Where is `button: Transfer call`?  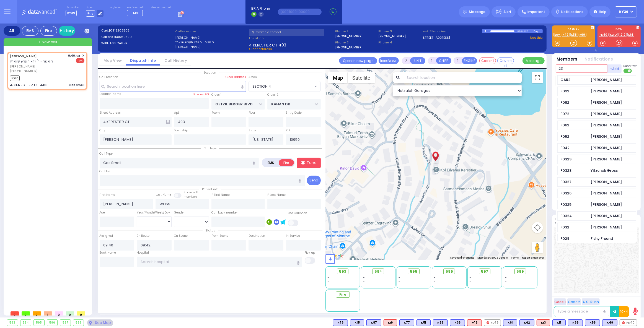 button: Transfer call is located at coordinates (388, 61).